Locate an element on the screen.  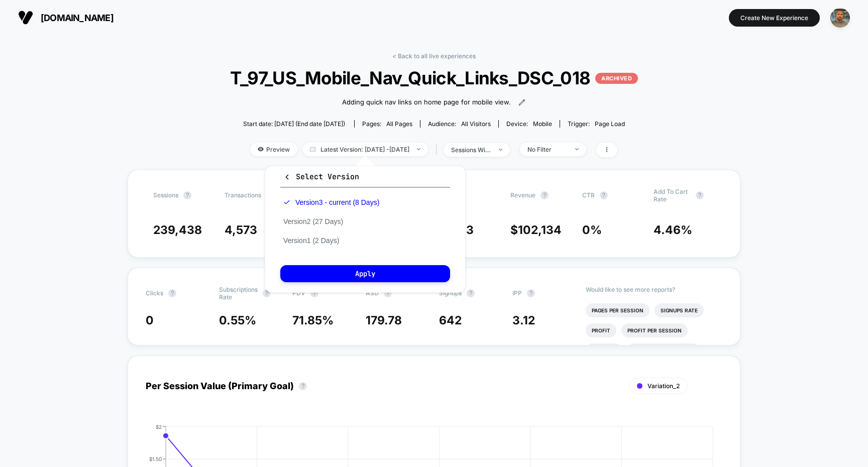
span: Add To Cart Rate is located at coordinates (672, 196).